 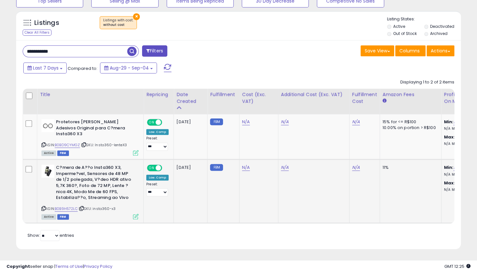 I want to click on span: 2025-09-12 12:25 GMT, so click(x=457, y=266).